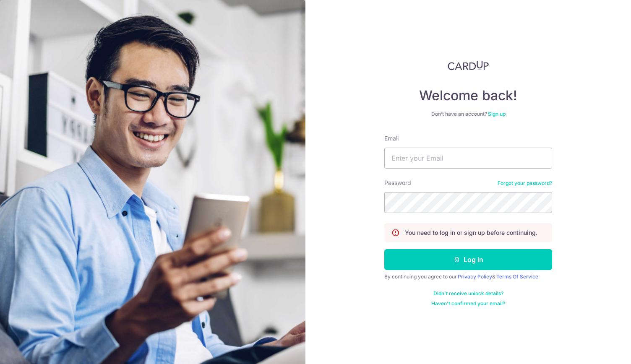 This screenshot has width=631, height=364. What do you see at coordinates (475, 276) in the screenshot?
I see `a: Privacy Policy` at bounding box center [475, 276].